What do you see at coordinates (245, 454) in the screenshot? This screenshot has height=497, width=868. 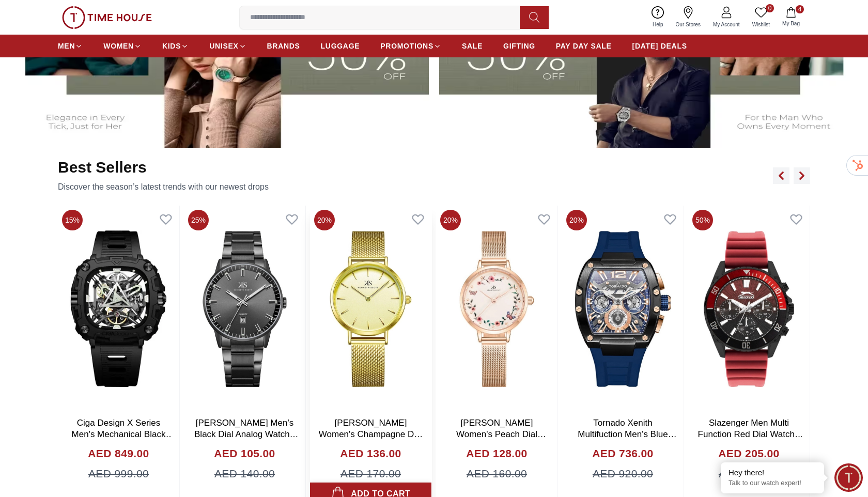 I see `h4: AED 105.00` at bounding box center [245, 454].